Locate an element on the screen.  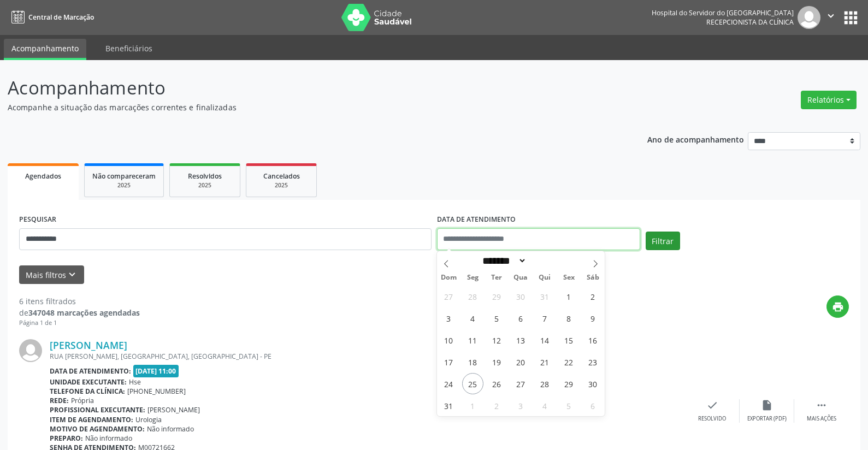
i: keyboard_arrow_down is located at coordinates (72, 274).